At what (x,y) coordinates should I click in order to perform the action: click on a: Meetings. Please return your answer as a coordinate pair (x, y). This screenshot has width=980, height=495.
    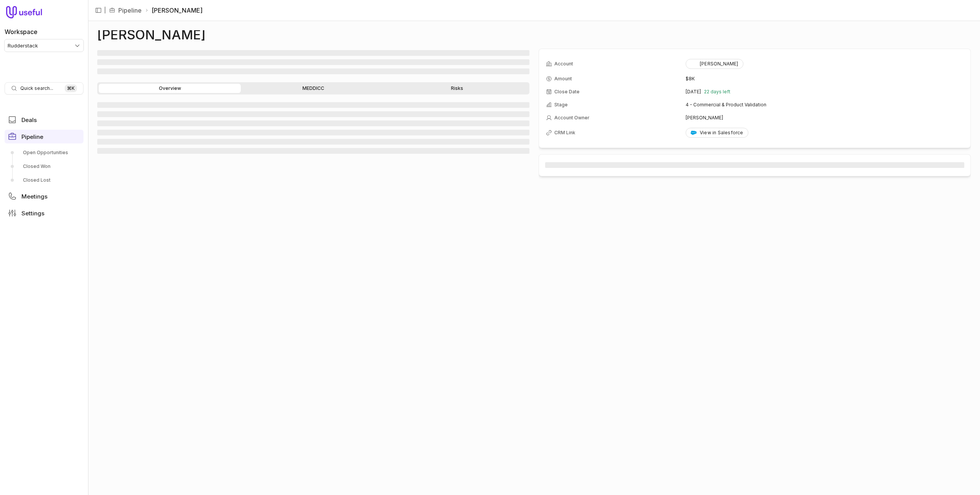
    Looking at the image, I should click on (44, 196).